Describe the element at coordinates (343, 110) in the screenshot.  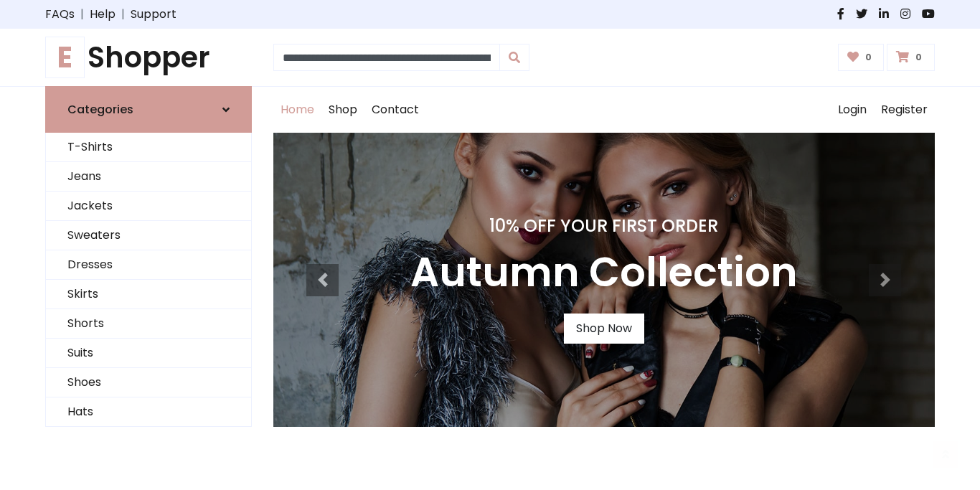
I see `a: Shop` at that location.